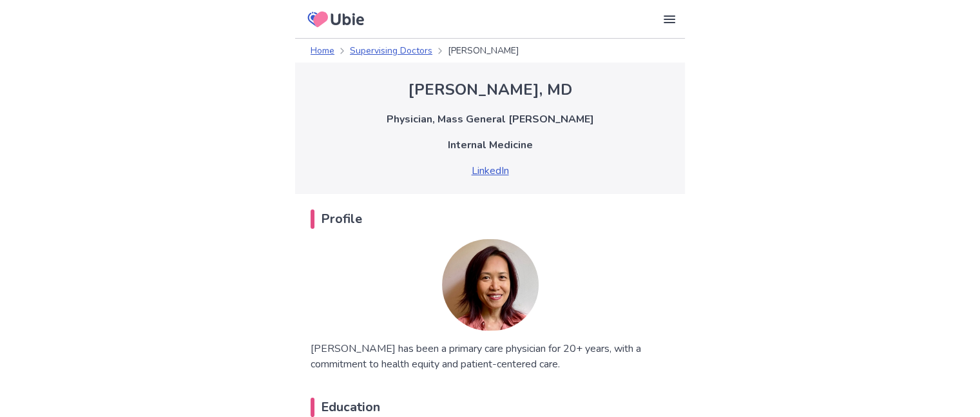 This screenshot has width=980, height=417. What do you see at coordinates (490, 285) in the screenshot?
I see `img: Suo Lee, MD` at bounding box center [490, 285].